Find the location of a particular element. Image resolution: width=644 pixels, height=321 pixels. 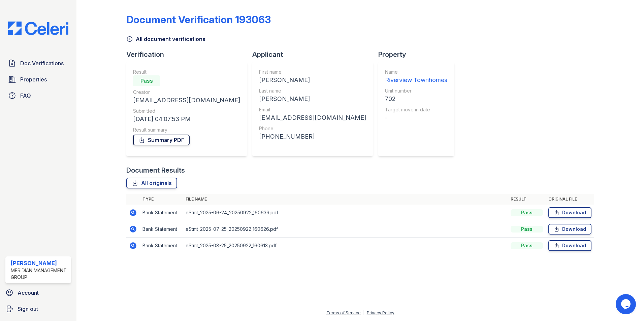

td: eStmt_2025-06-24_20250922_160639.pdf is located at coordinates (345, 213).